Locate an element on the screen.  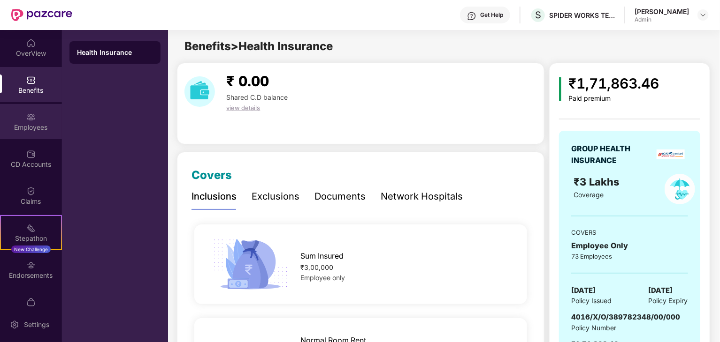
span: ₹3 Lakhs is located at coordinates (598, 182).